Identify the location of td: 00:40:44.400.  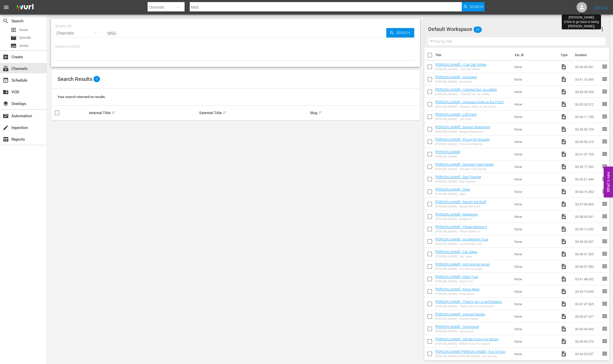
(587, 329).